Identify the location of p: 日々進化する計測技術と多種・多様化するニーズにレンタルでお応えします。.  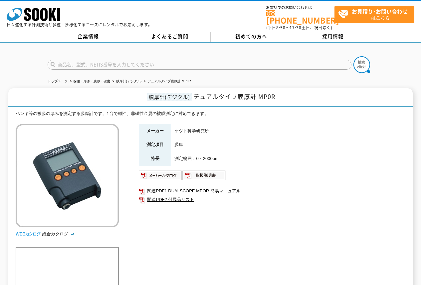
(80, 25).